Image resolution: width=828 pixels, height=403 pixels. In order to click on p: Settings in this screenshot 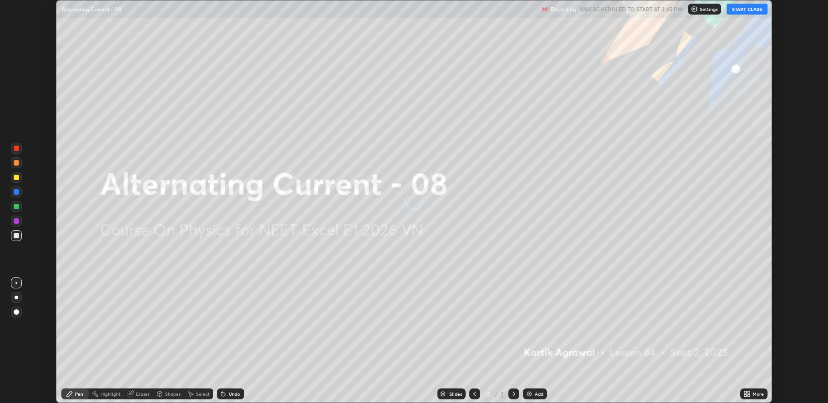, I will do `click(708, 9)`.